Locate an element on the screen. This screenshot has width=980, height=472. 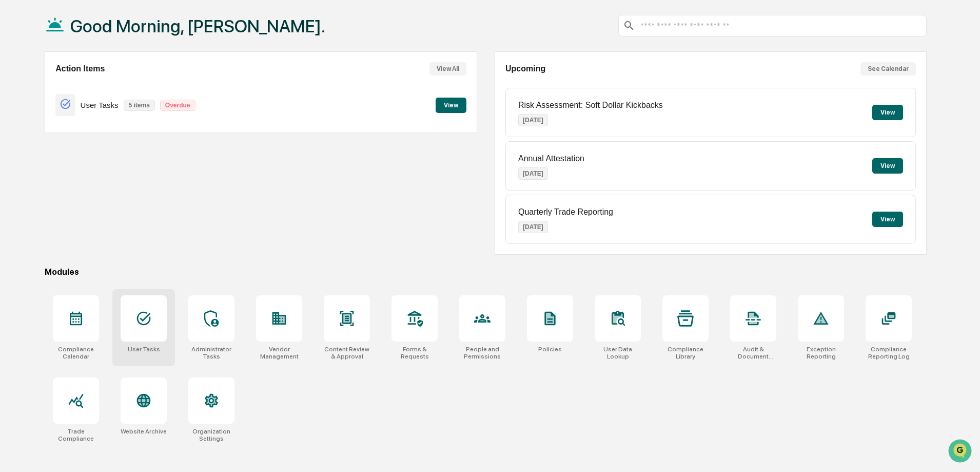
p: 5 items is located at coordinates (139, 105).